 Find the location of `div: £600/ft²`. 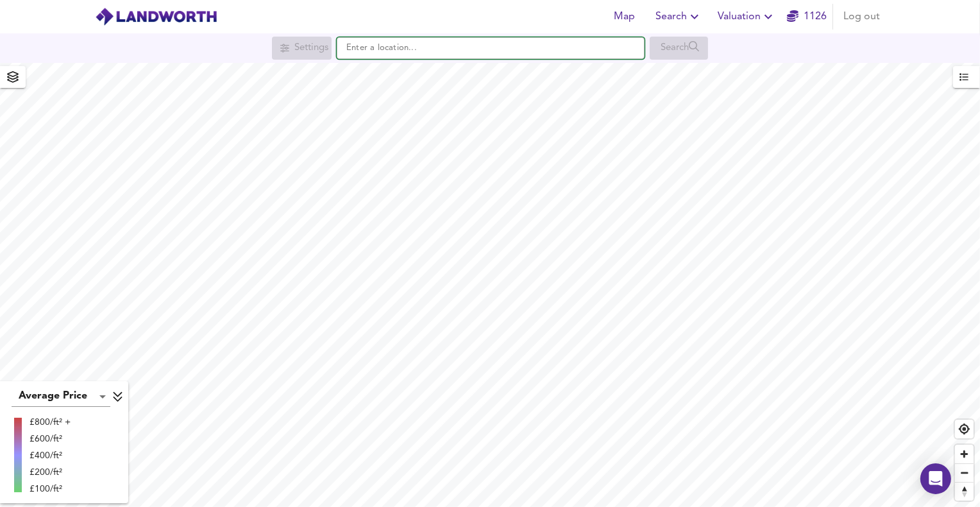

div: £600/ft² is located at coordinates (50, 439).